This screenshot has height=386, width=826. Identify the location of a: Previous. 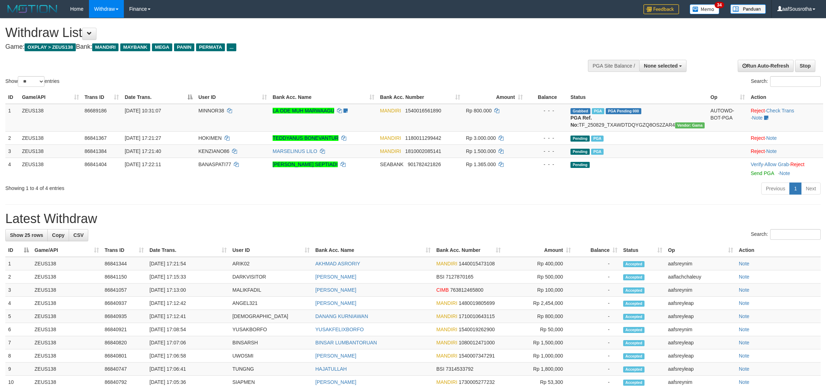
(775, 189).